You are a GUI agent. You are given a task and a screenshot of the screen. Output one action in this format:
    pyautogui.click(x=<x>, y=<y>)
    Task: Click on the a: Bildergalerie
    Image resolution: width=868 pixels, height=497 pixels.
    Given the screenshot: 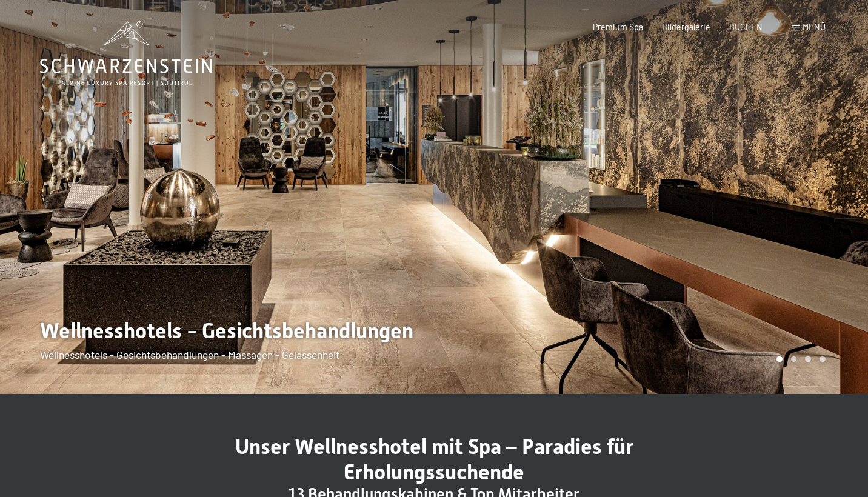 What is the action you would take?
    pyautogui.click(x=686, y=26)
    